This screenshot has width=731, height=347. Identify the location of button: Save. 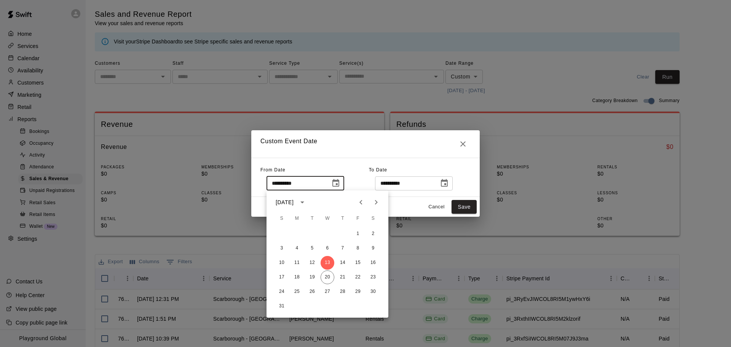
(464, 207).